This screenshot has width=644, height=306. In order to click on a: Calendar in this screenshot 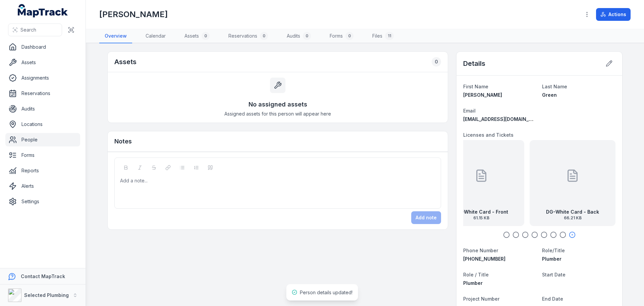, I will do `click(156, 36)`.